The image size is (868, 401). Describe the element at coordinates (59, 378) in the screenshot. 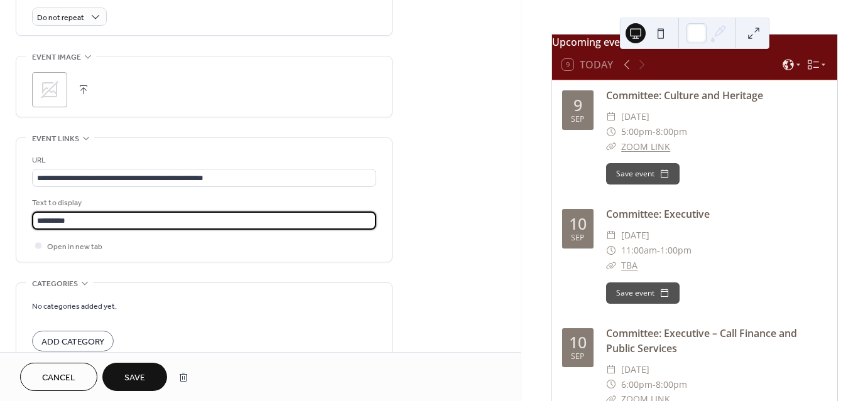

I see `span: Cancel` at that location.